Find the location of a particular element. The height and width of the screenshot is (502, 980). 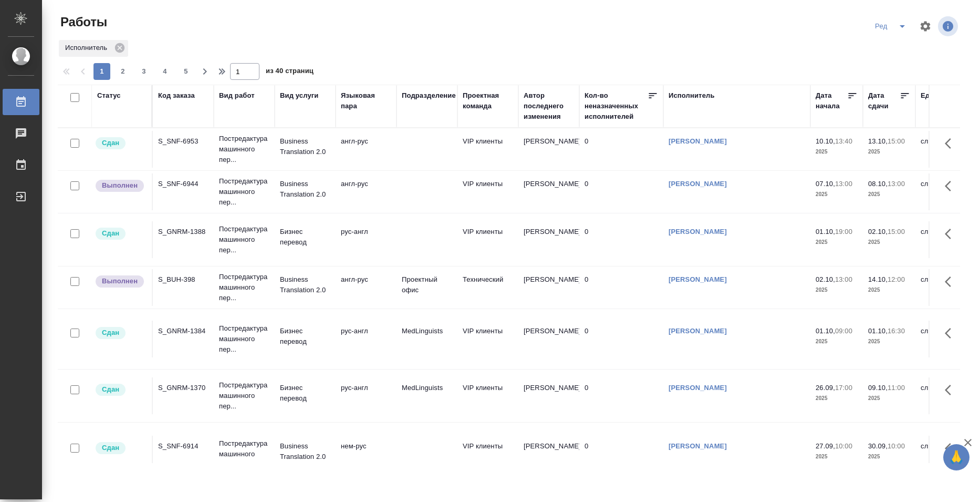

div: Дата начала is located at coordinates (831, 101).